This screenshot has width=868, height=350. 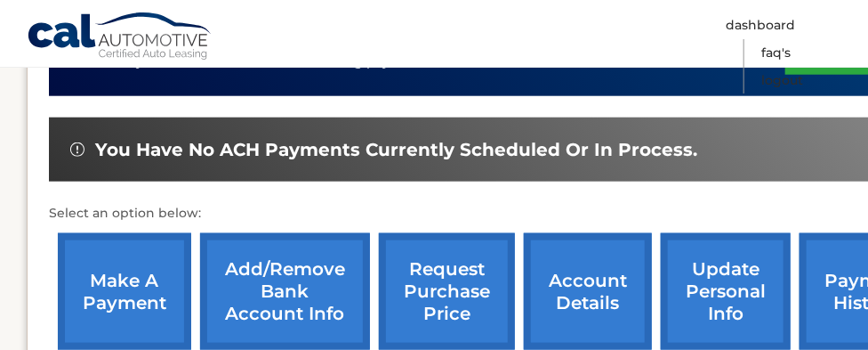 What do you see at coordinates (761, 25) in the screenshot?
I see `a: Dashboard` at bounding box center [761, 25].